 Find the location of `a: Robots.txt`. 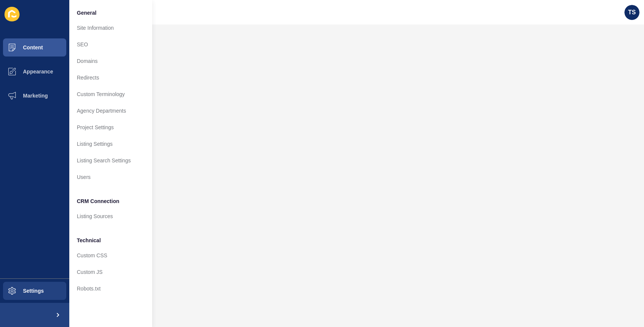

a: Robots.txt is located at coordinates (111, 288).